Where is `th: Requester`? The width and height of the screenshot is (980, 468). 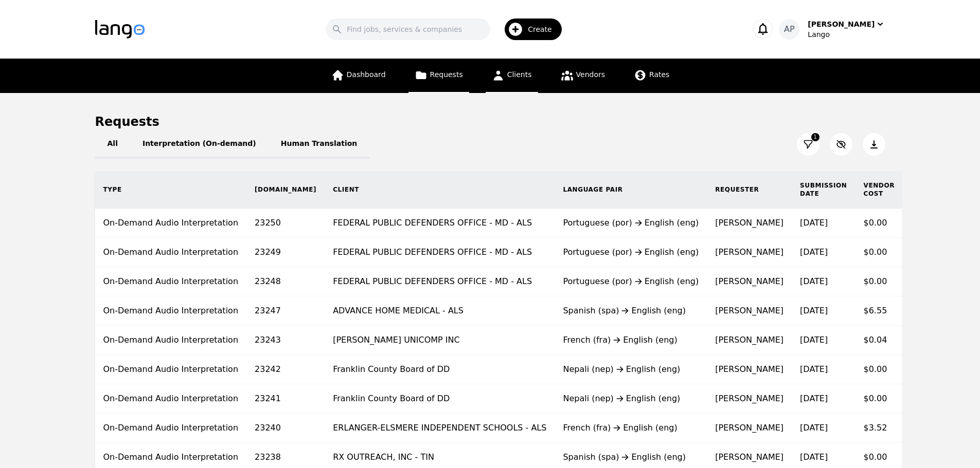
th: Requester is located at coordinates (749, 190).